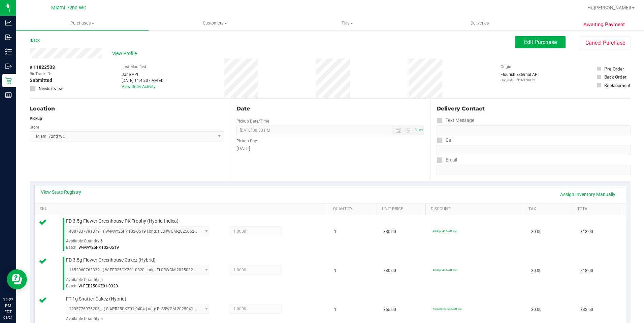  I want to click on inline-svg: Outbound, so click(9, 66).